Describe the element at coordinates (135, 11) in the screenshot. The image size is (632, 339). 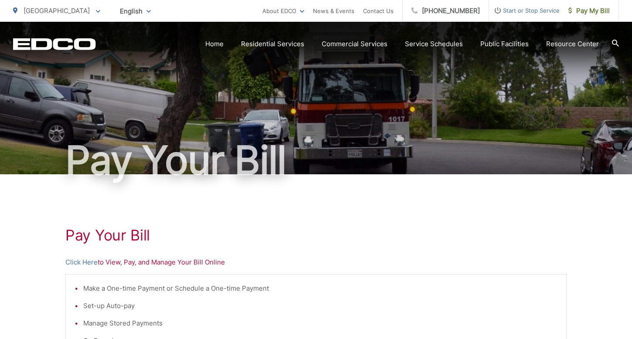
I see `span: English` at that location.